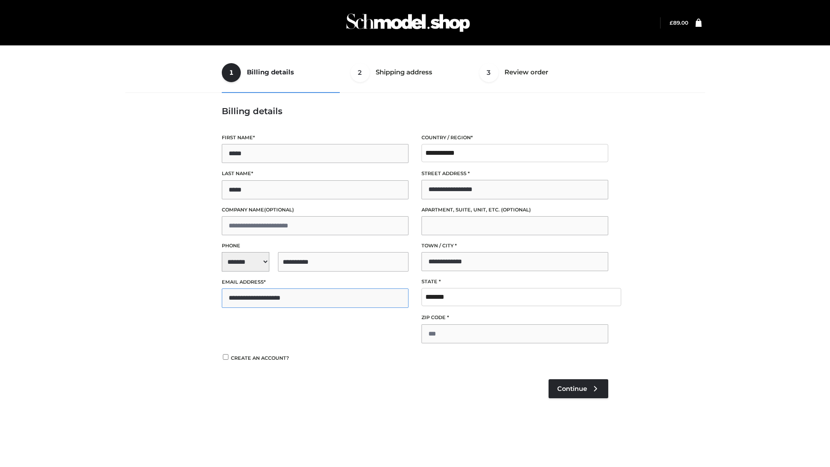  I want to click on span: Continue, so click(572, 389).